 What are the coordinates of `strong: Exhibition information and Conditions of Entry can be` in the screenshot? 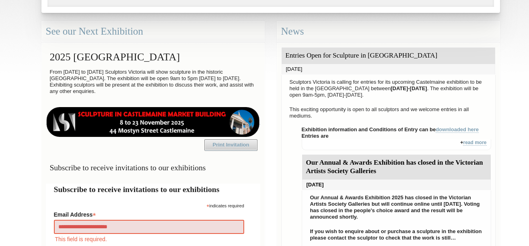 It's located at (390, 130).